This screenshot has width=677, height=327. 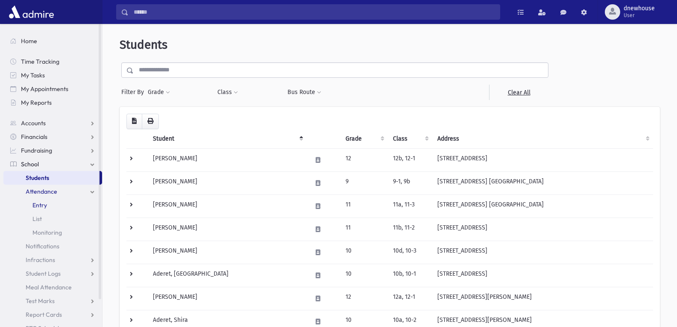 I want to click on button: CSV, so click(x=134, y=121).